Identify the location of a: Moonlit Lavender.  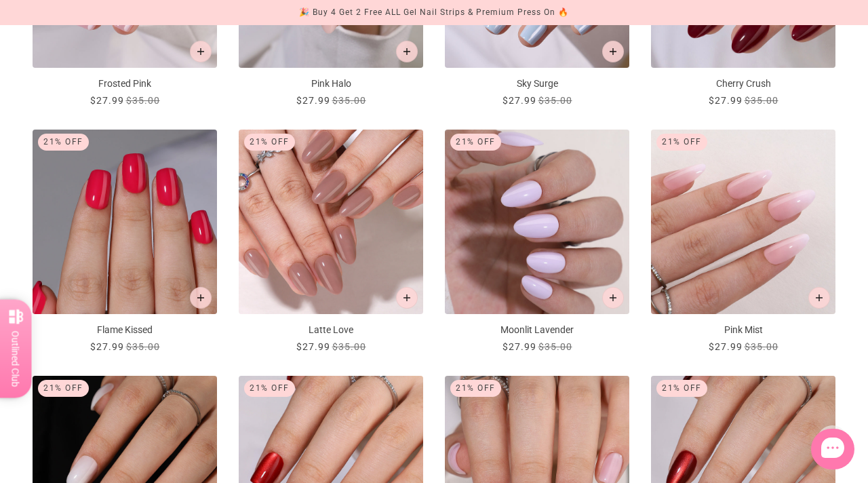
(537, 242).